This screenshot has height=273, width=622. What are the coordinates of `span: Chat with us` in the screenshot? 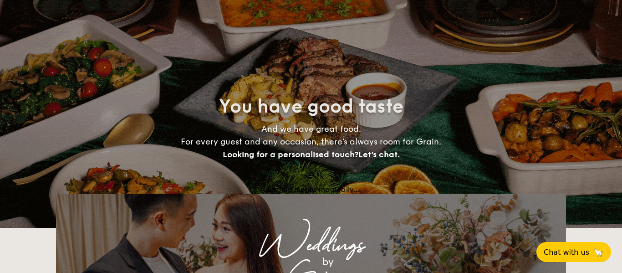 It's located at (566, 252).